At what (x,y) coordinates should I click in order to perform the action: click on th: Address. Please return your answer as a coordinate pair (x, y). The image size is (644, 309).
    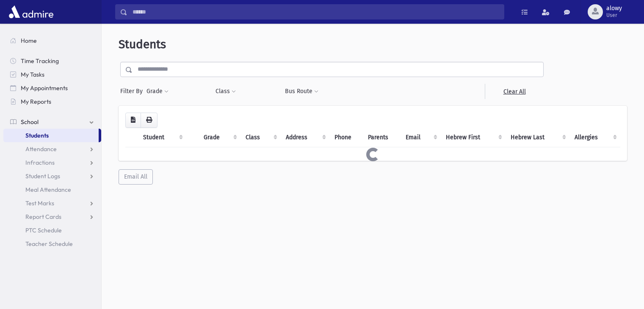
    Looking at the image, I should click on (305, 138).